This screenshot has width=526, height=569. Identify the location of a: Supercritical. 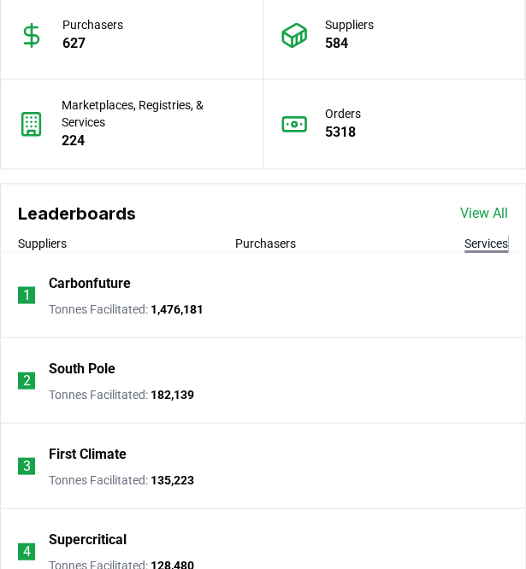
(87, 539).